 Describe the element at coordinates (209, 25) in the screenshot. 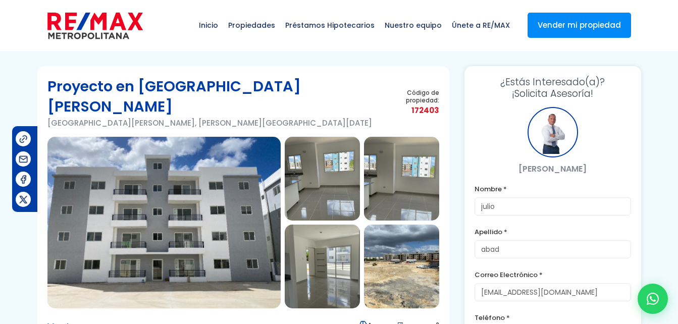

I see `span: Inicio` at that location.